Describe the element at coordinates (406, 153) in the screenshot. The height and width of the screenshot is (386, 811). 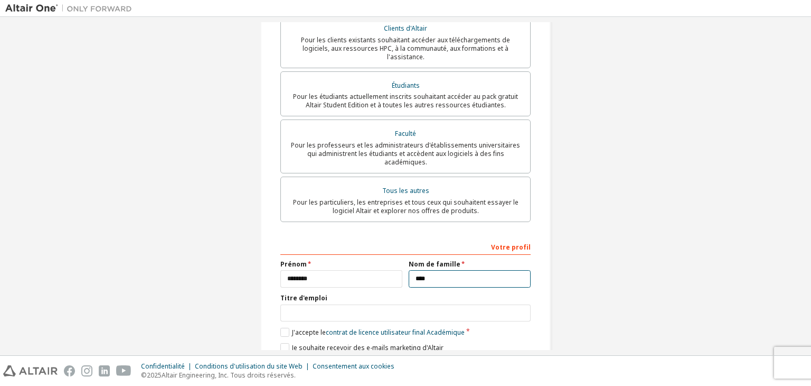
I see `font: Pour les professeurs et les administrateurs d'établissements universitaires qui administrent les ...` at that location.